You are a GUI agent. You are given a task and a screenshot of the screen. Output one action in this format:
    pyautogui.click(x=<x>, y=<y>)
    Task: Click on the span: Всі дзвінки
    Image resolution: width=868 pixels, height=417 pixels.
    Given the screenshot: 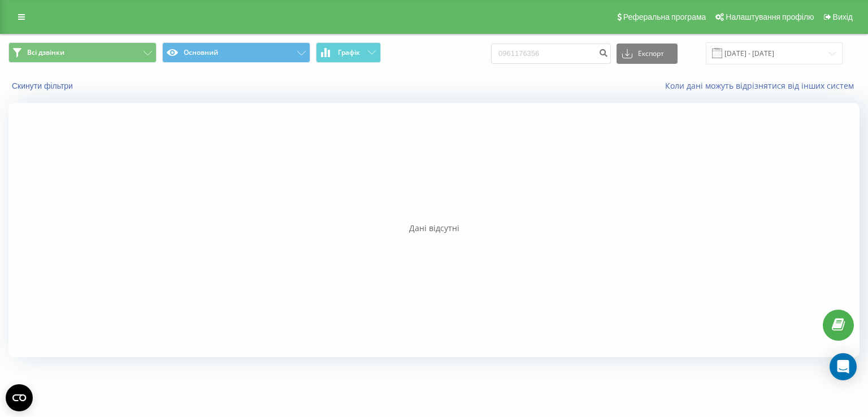 What is the action you would take?
    pyautogui.click(x=46, y=53)
    